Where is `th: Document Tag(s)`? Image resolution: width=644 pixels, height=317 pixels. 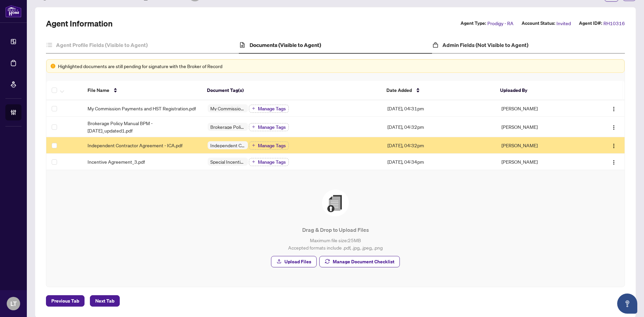 th: Document Tag(s) is located at coordinates (291, 90).